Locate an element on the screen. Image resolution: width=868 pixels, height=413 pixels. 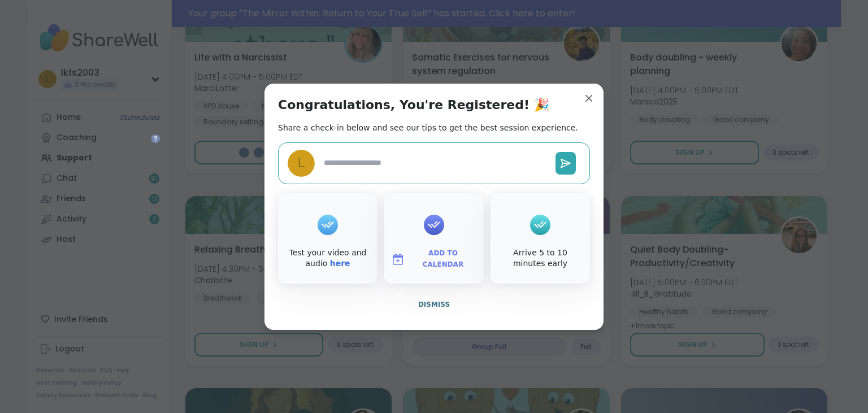
button: Dismiss is located at coordinates (434, 304).